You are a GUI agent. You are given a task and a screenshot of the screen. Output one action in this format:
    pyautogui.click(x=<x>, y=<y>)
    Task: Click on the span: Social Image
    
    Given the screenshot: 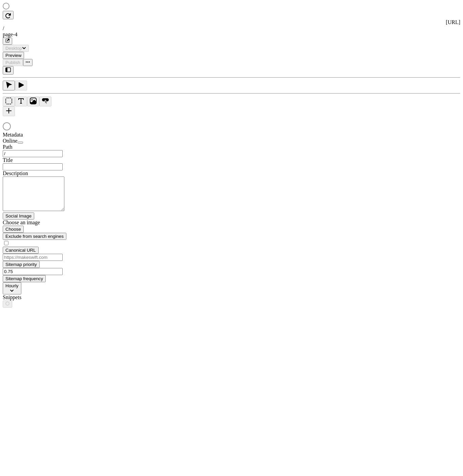 What is the action you would take?
    pyautogui.click(x=18, y=216)
    